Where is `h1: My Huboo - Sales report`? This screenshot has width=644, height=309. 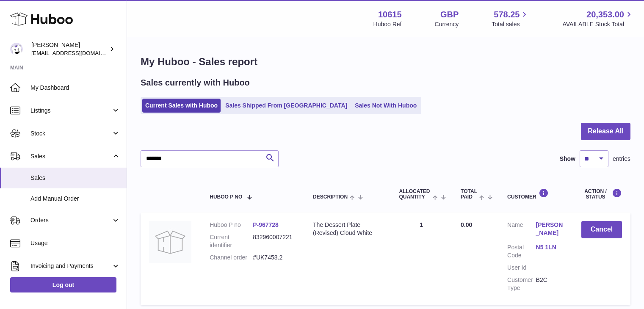
h1: My Huboo - Sales report is located at coordinates (386, 62).